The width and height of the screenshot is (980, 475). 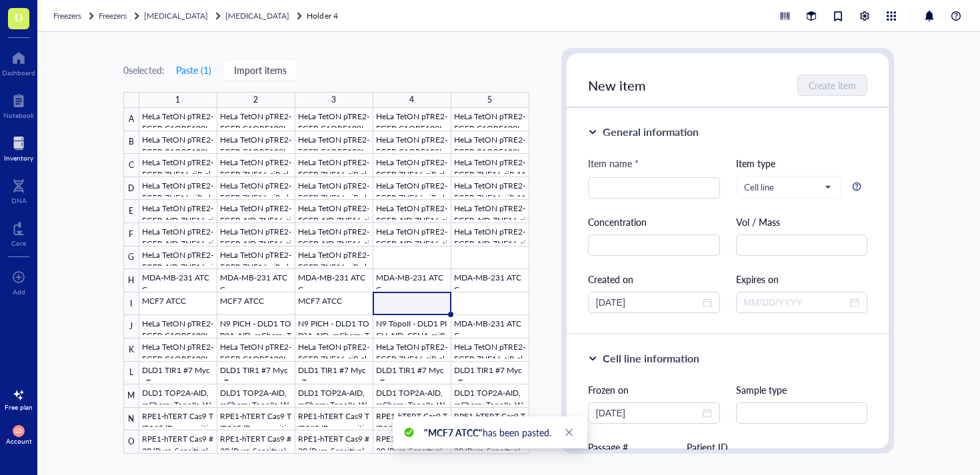 I want to click on input: Select date, so click(x=648, y=413).